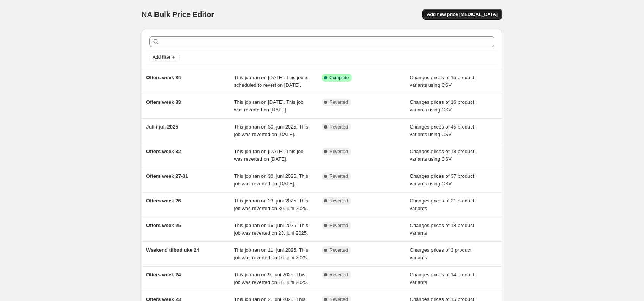 This screenshot has width=644, height=301. I want to click on span: Changes prices of 16 product variants using CSV, so click(442, 106).